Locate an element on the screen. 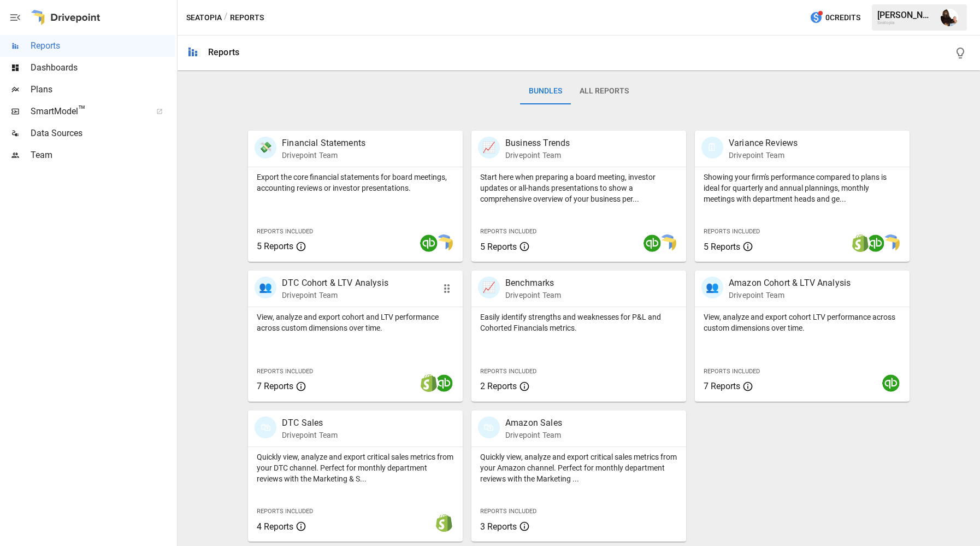 The image size is (980, 546). p: Easily identify strengths and weaknesses for P&L and Cohorted Financials metrics. is located at coordinates (578, 323).